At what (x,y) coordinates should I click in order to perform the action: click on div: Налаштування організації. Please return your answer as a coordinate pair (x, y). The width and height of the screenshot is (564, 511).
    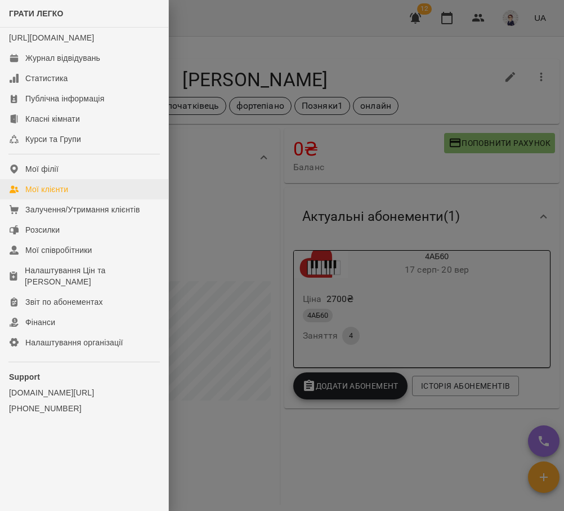
    Looking at the image, I should click on (74, 342).